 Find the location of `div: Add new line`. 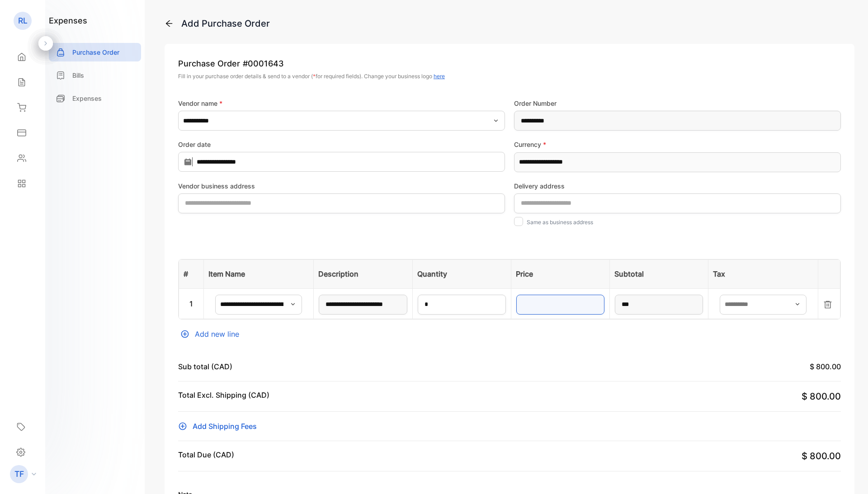

div: Add new line is located at coordinates (509, 334).